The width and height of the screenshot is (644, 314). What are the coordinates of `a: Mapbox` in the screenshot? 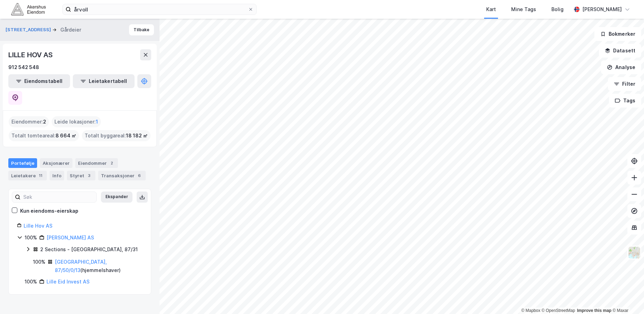 It's located at (530, 311).